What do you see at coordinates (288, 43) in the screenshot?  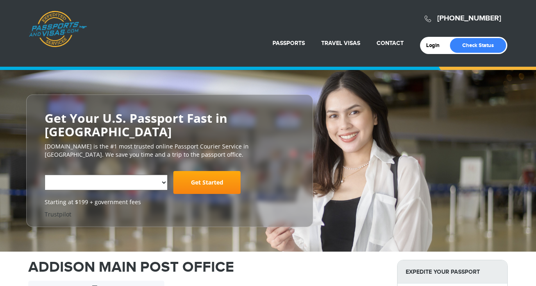 I see `a: Passports` at bounding box center [288, 43].